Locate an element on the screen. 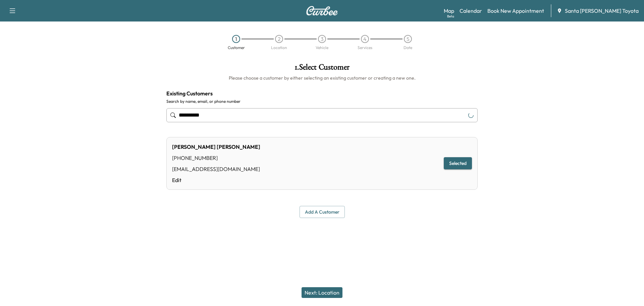  img: Curbee Logo is located at coordinates (322, 11).